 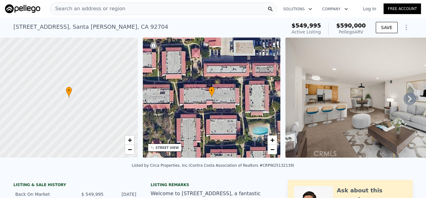 I want to click on button: SAVE, so click(x=387, y=27).